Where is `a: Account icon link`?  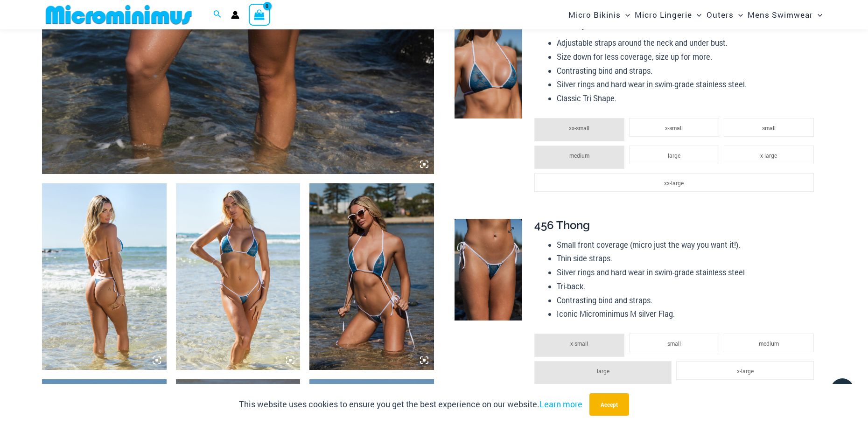
a: Account icon link is located at coordinates (235, 15).